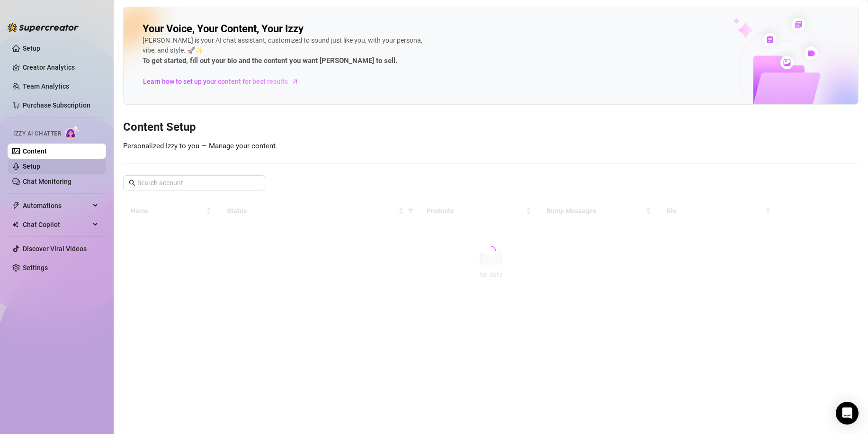 Image resolution: width=868 pixels, height=434 pixels. I want to click on div: Open Intercom Messenger, so click(847, 413).